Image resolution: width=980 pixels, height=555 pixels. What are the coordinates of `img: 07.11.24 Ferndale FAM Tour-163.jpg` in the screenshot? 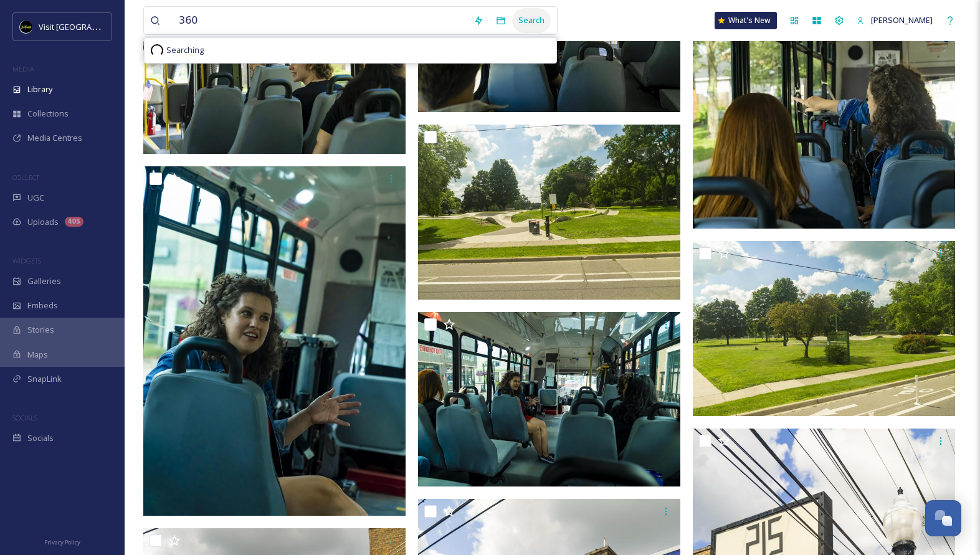 It's located at (823, 328).